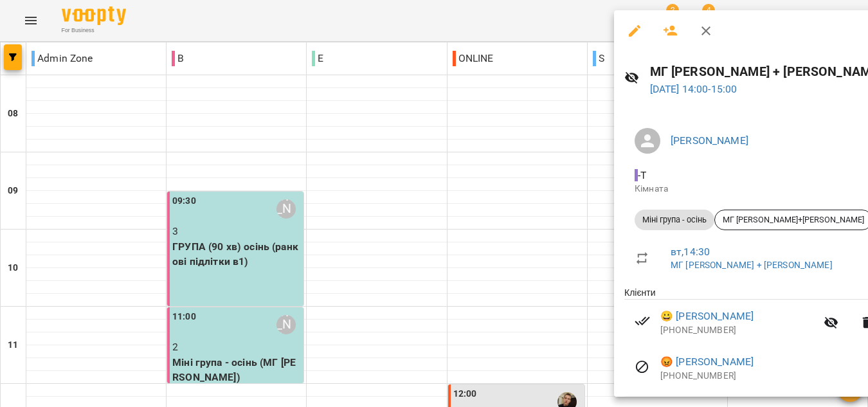  Describe the element at coordinates (690, 252) in the screenshot. I see `a: вт , 14:30` at that location.